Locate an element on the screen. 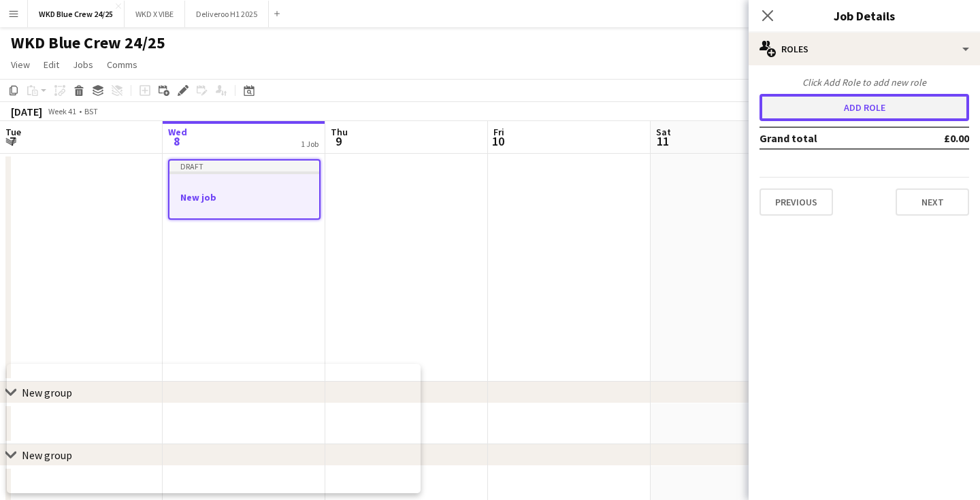 The height and width of the screenshot is (500, 980). span: Jobs is located at coordinates (83, 65).